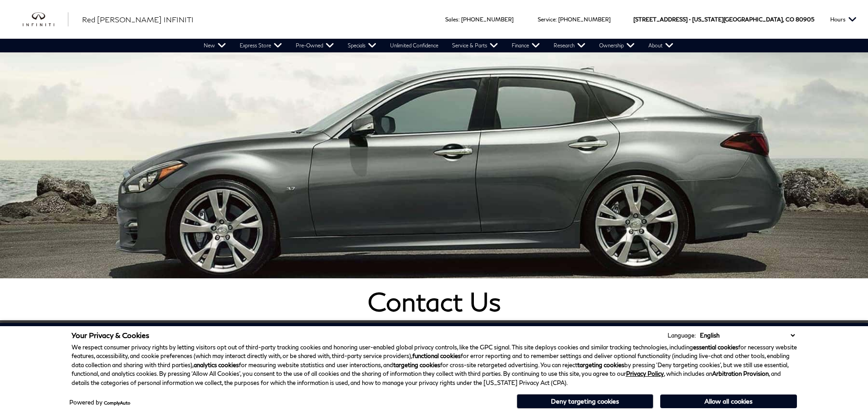 The image size is (868, 415). Describe the element at coordinates (644, 374) in the screenshot. I see `u: Privacy Policy` at that location.